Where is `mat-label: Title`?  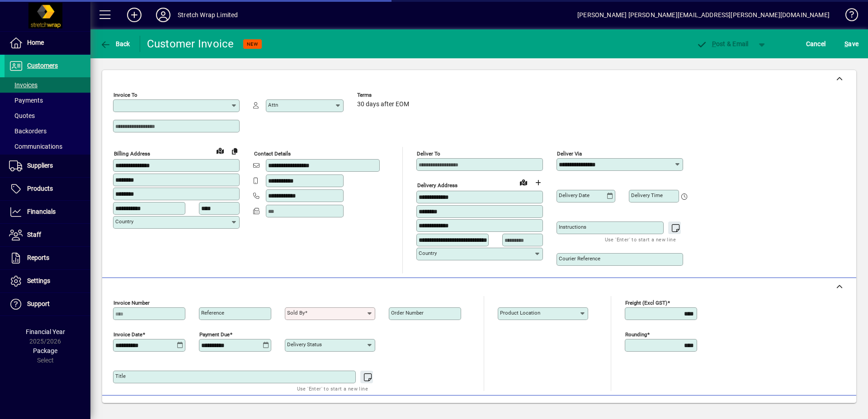
mat-label: Title is located at coordinates (120, 376).